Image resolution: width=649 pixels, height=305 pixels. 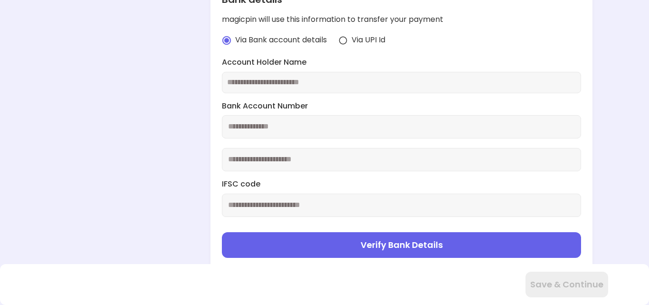 I want to click on label: IFSC code, so click(x=401, y=184).